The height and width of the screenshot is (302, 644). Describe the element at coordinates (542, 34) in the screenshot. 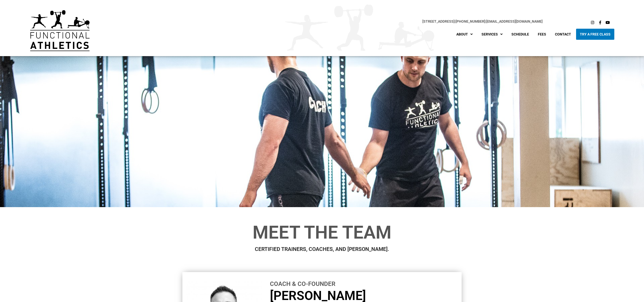

I see `a: Fees` at that location.